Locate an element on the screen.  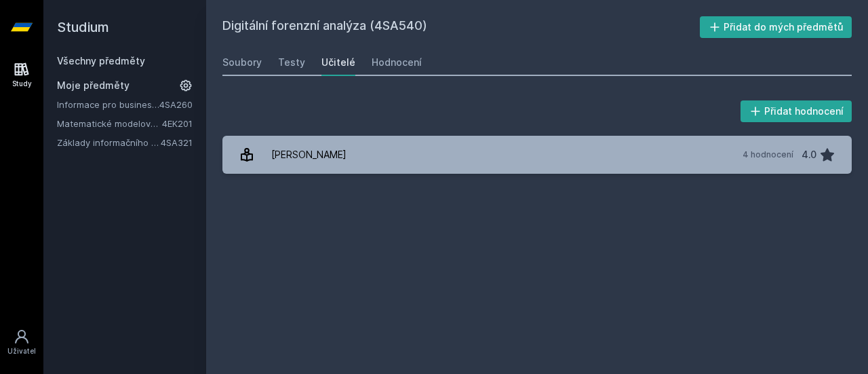
a: Informace pro business (v angličtině) is located at coordinates (108, 105).